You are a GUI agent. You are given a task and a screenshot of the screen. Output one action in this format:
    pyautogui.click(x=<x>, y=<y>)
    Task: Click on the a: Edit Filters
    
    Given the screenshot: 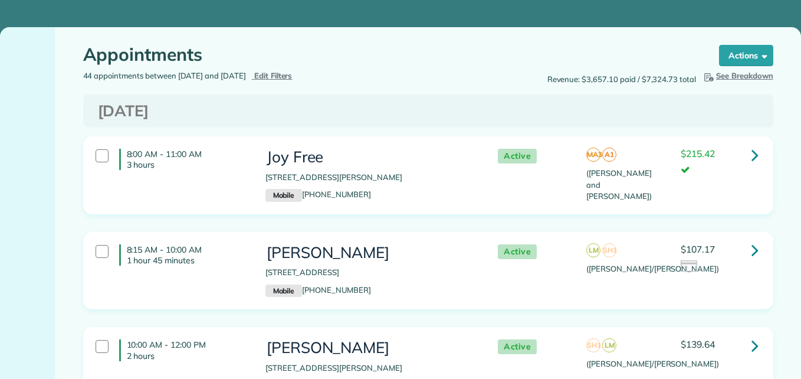 What is the action you would take?
    pyautogui.click(x=272, y=76)
    